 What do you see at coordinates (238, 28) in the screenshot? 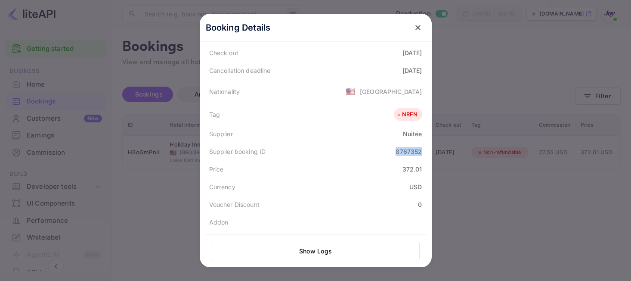
I see `p: Booking Details` at bounding box center [238, 28].